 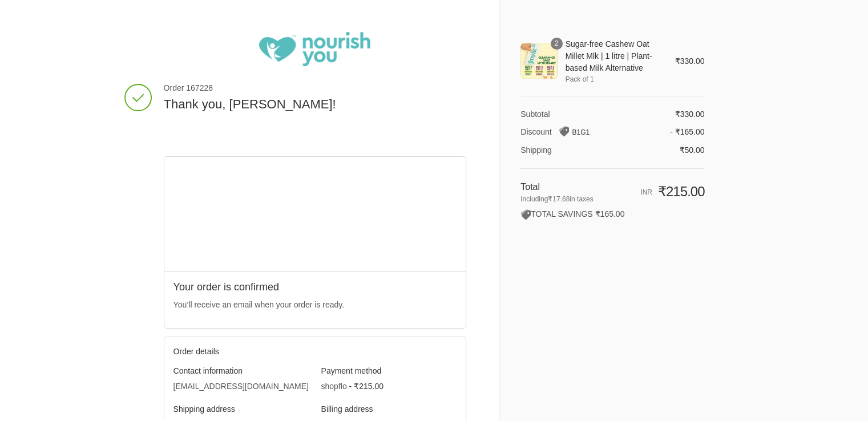 What do you see at coordinates (573, 114) in the screenshot?
I see `th: Subtotal` at bounding box center [573, 114].